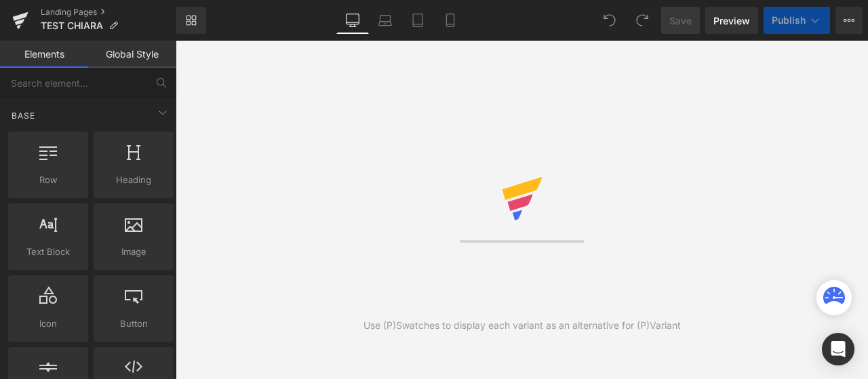 The width and height of the screenshot is (868, 379). What do you see at coordinates (731, 21) in the screenshot?
I see `a: Preview` at bounding box center [731, 21].